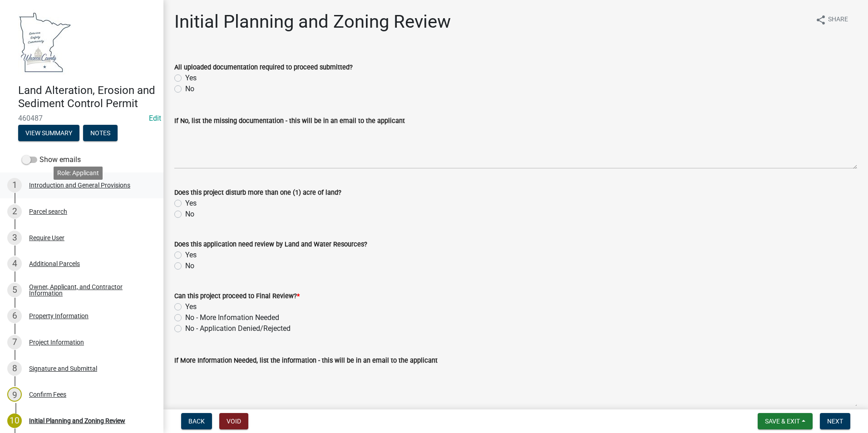 The image size is (868, 433). What do you see at coordinates (15, 420) in the screenshot?
I see `div: 10` at bounding box center [15, 420].